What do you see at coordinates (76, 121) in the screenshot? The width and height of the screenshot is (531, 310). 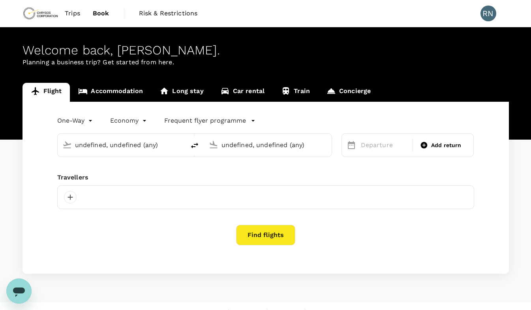 I see `div: One-Way` at bounding box center [76, 121].